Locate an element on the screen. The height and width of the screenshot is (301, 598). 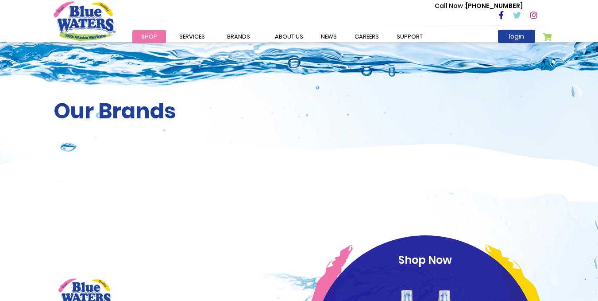
a: store logo is located at coordinates (85, 21).